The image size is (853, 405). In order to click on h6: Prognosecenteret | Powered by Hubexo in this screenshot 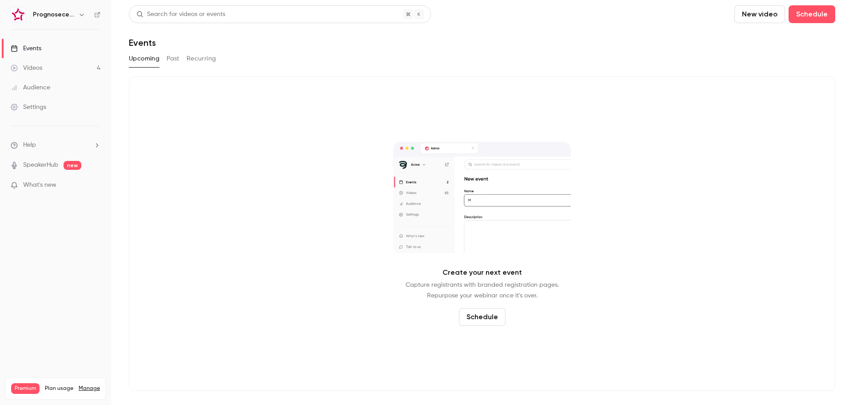, I will do `click(54, 15)`.